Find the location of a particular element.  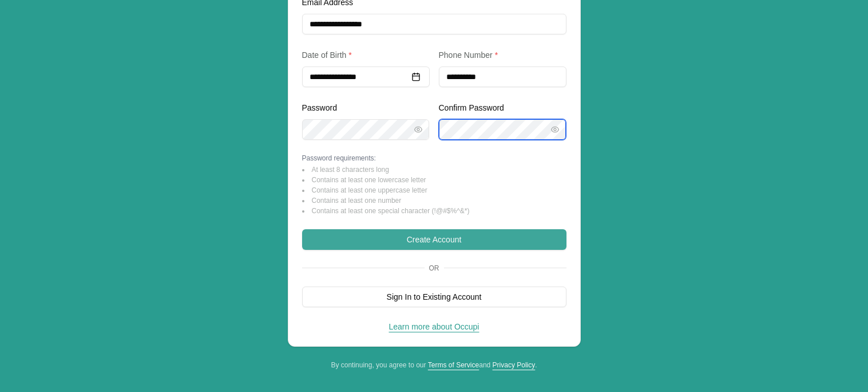

a: Privacy Policy is located at coordinates (514, 365).